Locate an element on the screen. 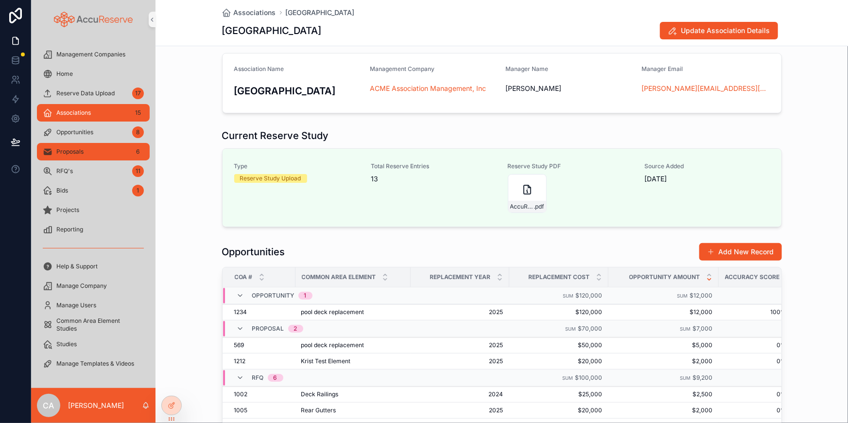 This screenshot has height=423, width=848. span: $9,200 is located at coordinates (702, 377).